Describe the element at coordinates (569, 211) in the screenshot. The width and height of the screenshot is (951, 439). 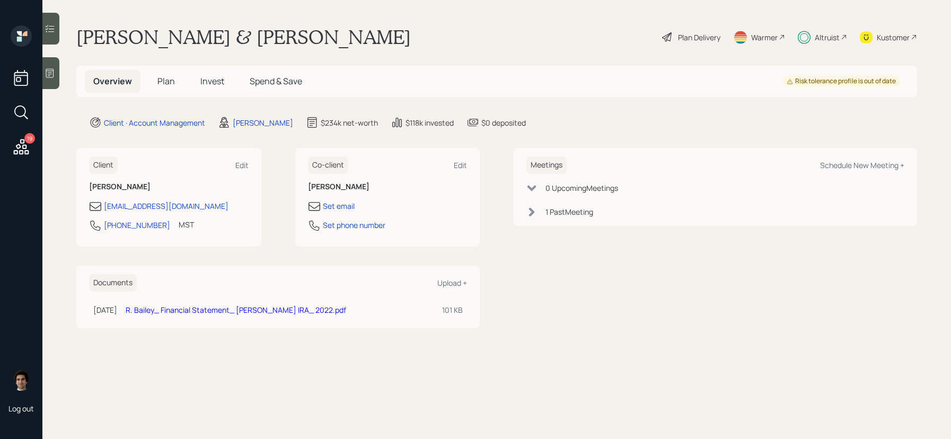
I see `div: 1 Past Meeting` at that location.